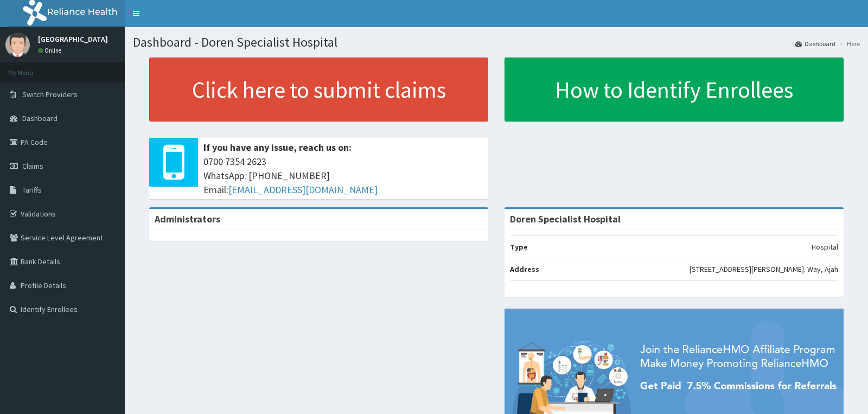 Image resolution: width=868 pixels, height=414 pixels. What do you see at coordinates (32, 190) in the screenshot?
I see `span: Tariffs` at bounding box center [32, 190].